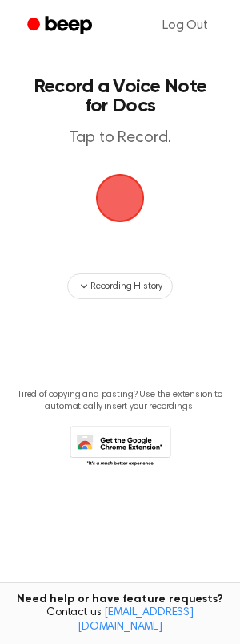 This screenshot has height=644, width=240. What do you see at coordinates (120, 97) in the screenshot?
I see `h1: Record a Voice Note for Docs` at bounding box center [120, 97].